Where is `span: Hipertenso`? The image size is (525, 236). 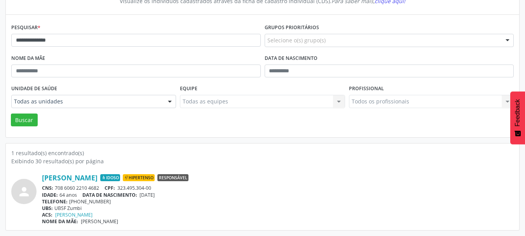 span: Hipertenso is located at coordinates (139, 178).